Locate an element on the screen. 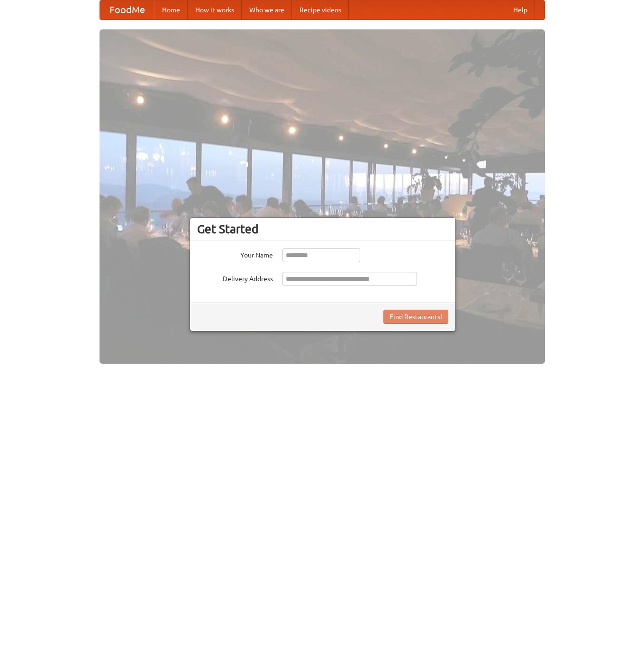 This screenshot has width=644, height=671. a: Who we are is located at coordinates (267, 10).